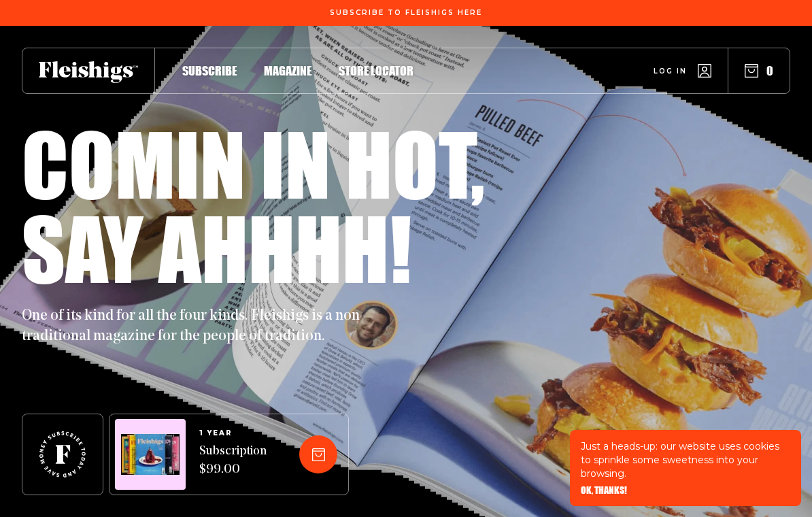 This screenshot has height=517, width=812. I want to click on p: One of its kind for all the four kinds. Fleishigs is a non-traditional magazine for the people of..., so click(199, 326).